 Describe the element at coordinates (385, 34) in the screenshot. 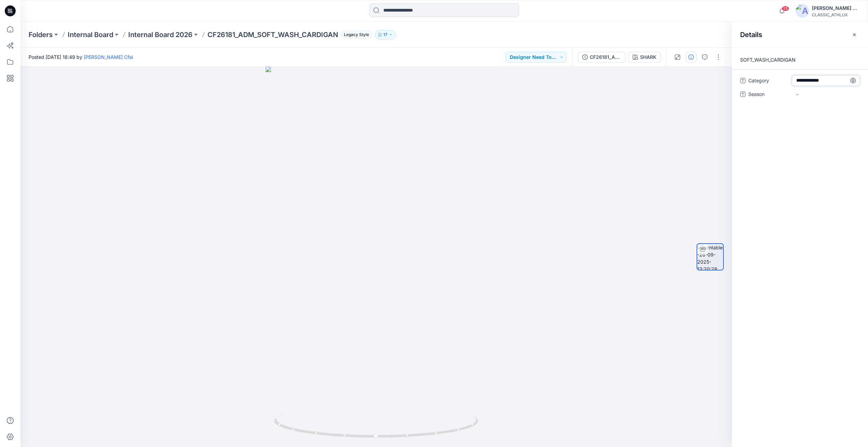

I see `button: 17` at that location.